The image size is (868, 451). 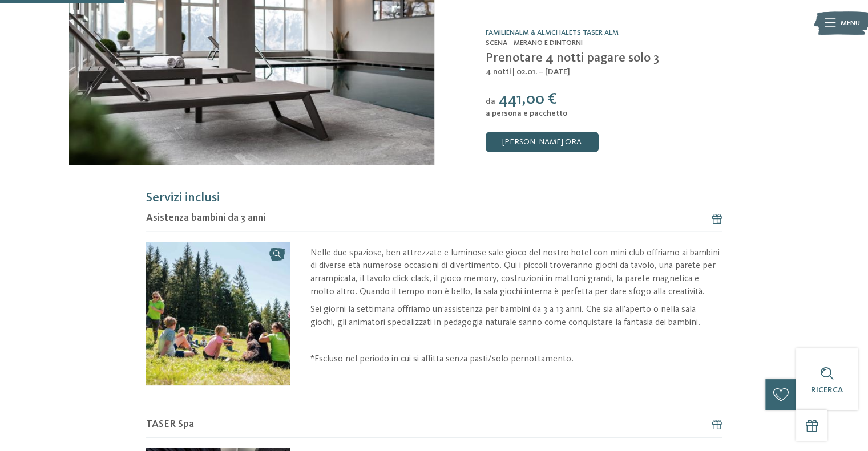 I want to click on span: Asistenza bambini da 3 anni, so click(x=205, y=218).